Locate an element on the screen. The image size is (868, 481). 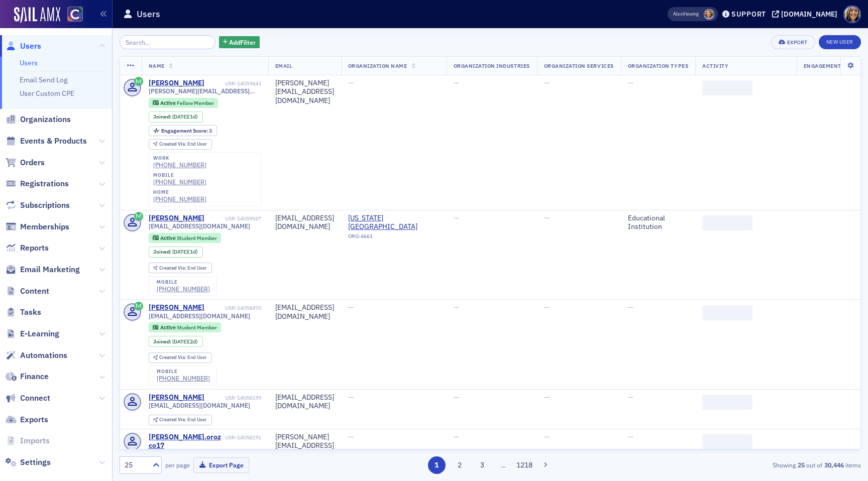
button: 1 is located at coordinates (437, 465).